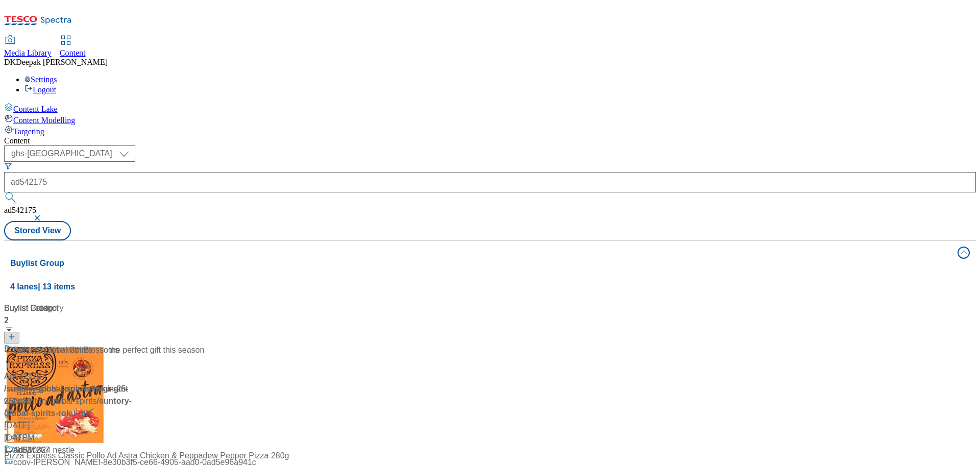 The width and height of the screenshot is (980, 465). Describe the element at coordinates (481, 263) in the screenshot. I see `h4: Buylist Group` at that location.